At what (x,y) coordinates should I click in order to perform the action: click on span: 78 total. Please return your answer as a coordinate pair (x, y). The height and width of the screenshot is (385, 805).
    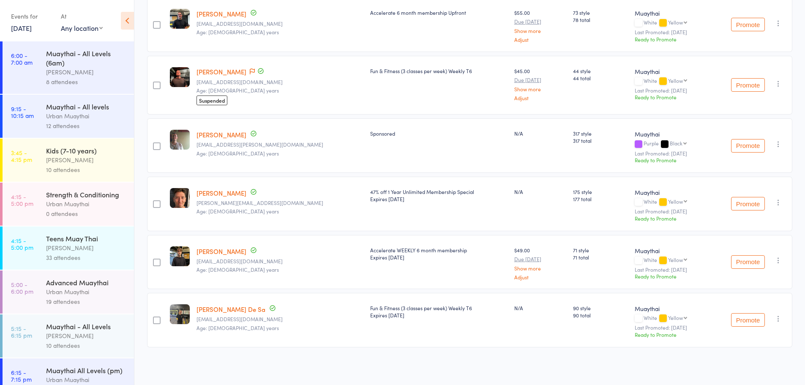
    Looking at the image, I should click on (600, 19).